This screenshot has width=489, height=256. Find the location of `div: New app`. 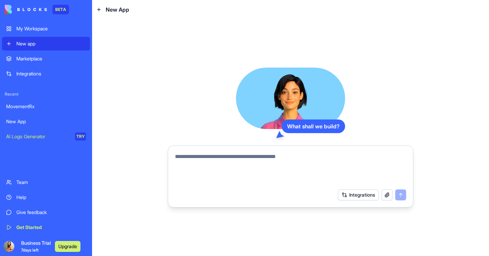

div: New app is located at coordinates (51, 44).